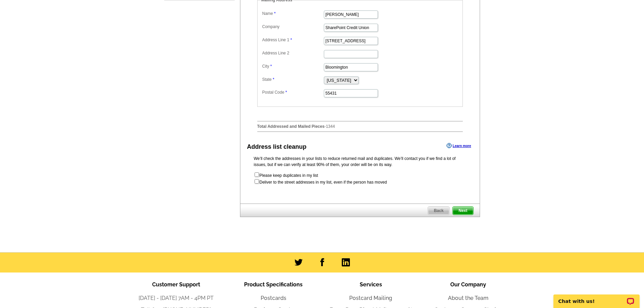 The width and height of the screenshot is (644, 308). What do you see at coordinates (292, 92) in the screenshot?
I see `label: Postal Code` at bounding box center [292, 92].